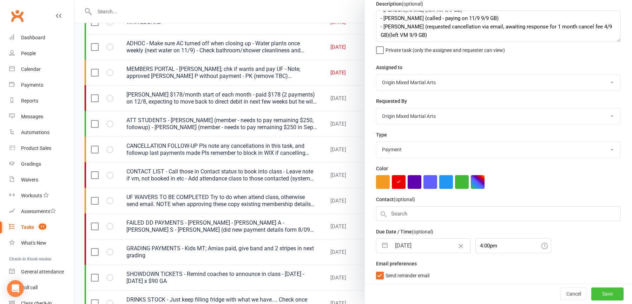 This screenshot has height=304, width=632. I want to click on div: Calendar, so click(31, 69).